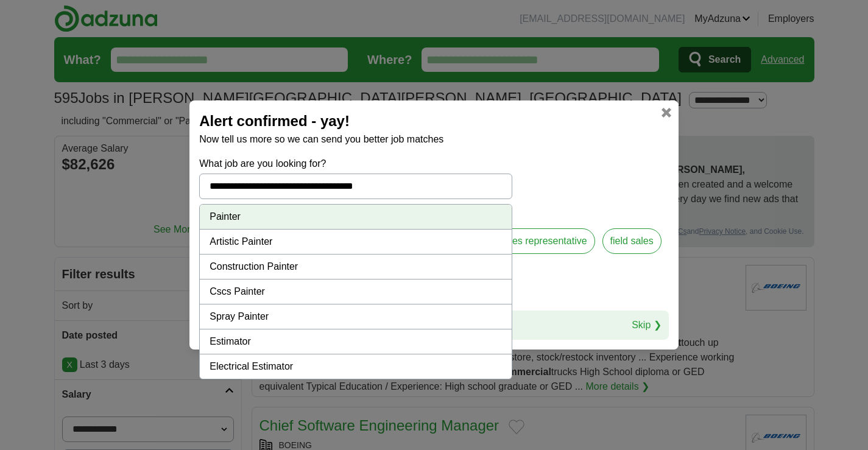 The width and height of the screenshot is (868, 450). Describe the element at coordinates (355, 292) in the screenshot. I see `li: Cscs Painter` at that location.